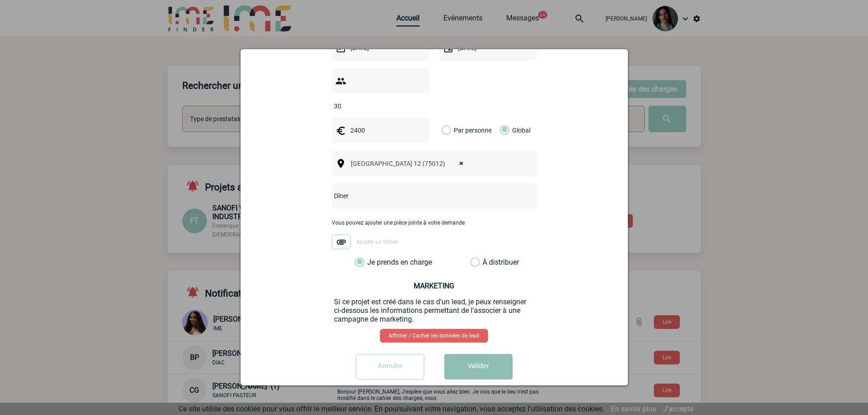  What do you see at coordinates (380, 130) in the screenshot?
I see `input: Budget HT` at bounding box center [380, 130].